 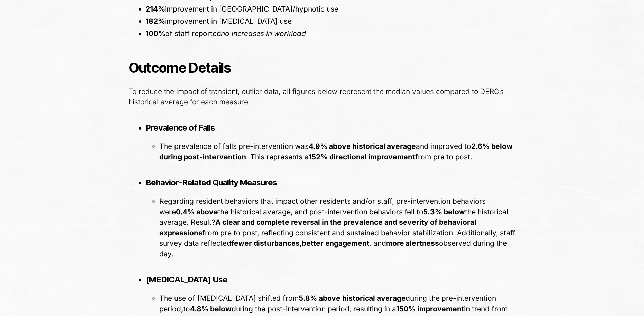 What do you see at coordinates (362, 157) in the screenshot?
I see `b: 152% directional improvement` at bounding box center [362, 157].